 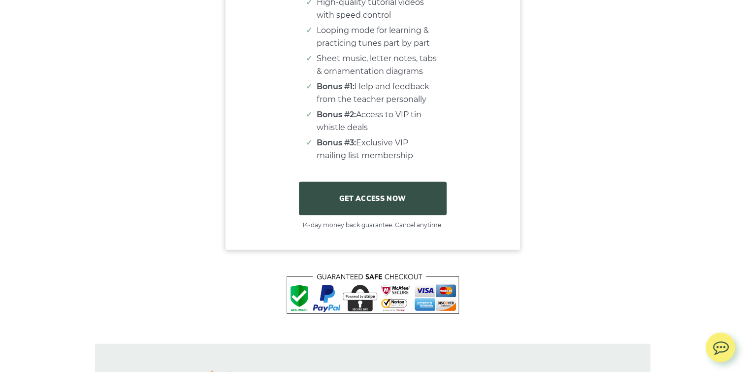 I want to click on a: GET ACCESS NOW, so click(x=373, y=198).